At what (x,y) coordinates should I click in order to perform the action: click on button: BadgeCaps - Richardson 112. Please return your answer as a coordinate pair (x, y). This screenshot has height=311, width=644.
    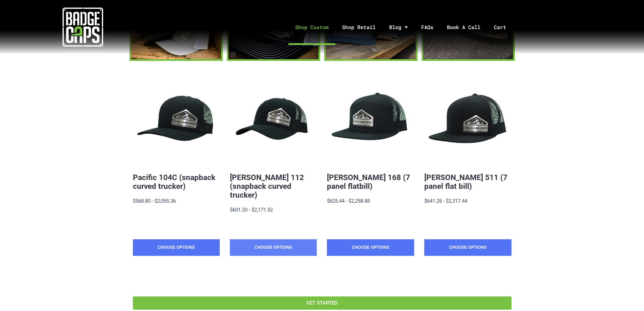
    Looking at the image, I should click on (273, 121).